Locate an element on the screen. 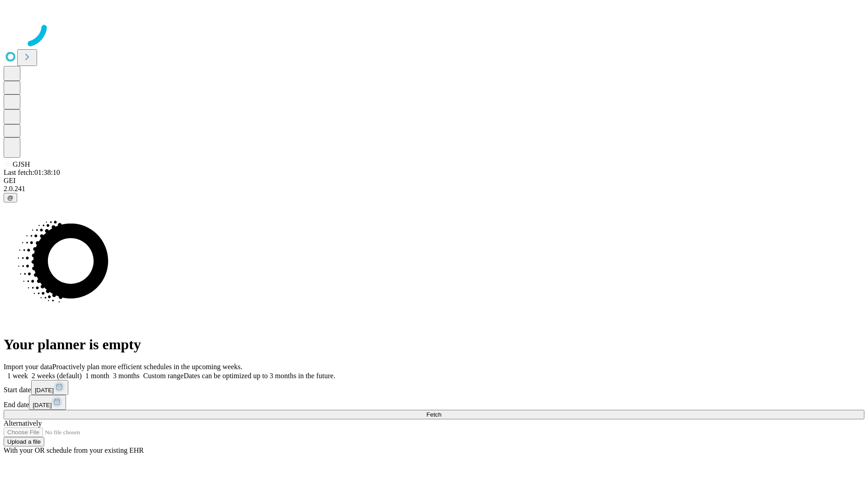 The width and height of the screenshot is (868, 488). span: Alternatively is located at coordinates (23, 423).